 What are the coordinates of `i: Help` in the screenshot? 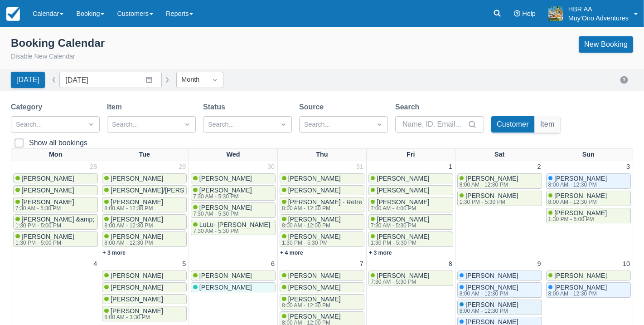 It's located at (517, 14).